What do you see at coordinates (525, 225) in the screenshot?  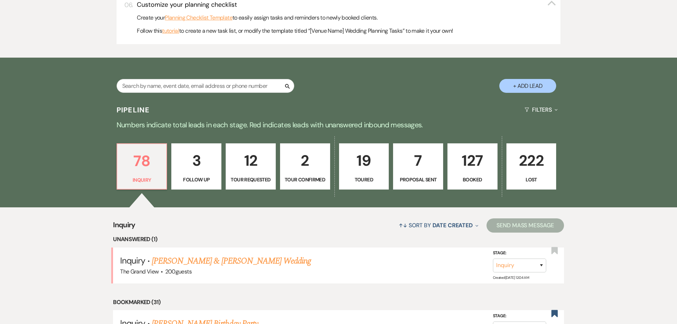 I see `button: Send Mass Message` at bounding box center [525, 225].